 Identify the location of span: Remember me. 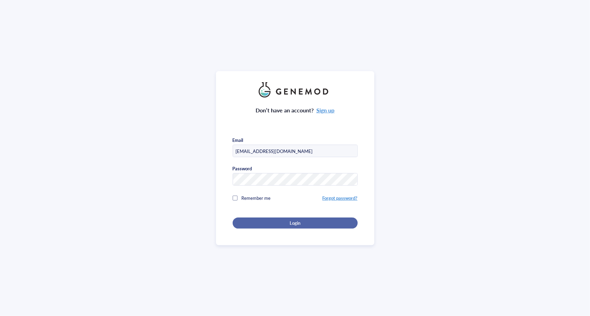
(256, 198).